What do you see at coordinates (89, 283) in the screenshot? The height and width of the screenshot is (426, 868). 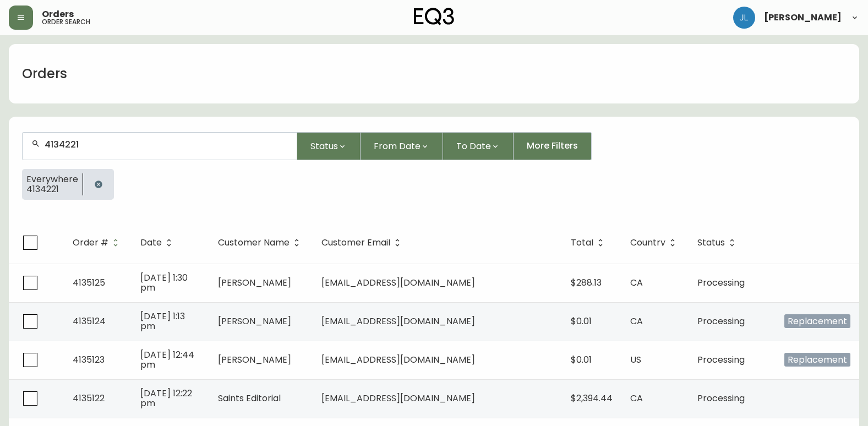 I see `span: 4135125` at bounding box center [89, 283].